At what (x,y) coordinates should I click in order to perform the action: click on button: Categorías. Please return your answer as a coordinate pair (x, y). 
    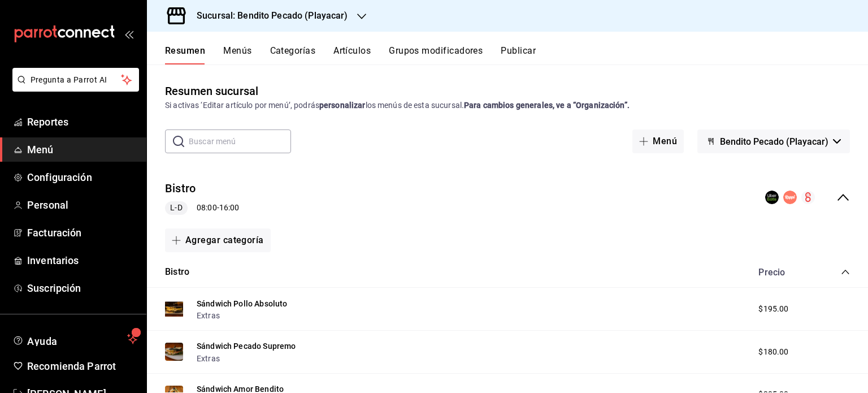
    Looking at the image, I should click on (293, 55).